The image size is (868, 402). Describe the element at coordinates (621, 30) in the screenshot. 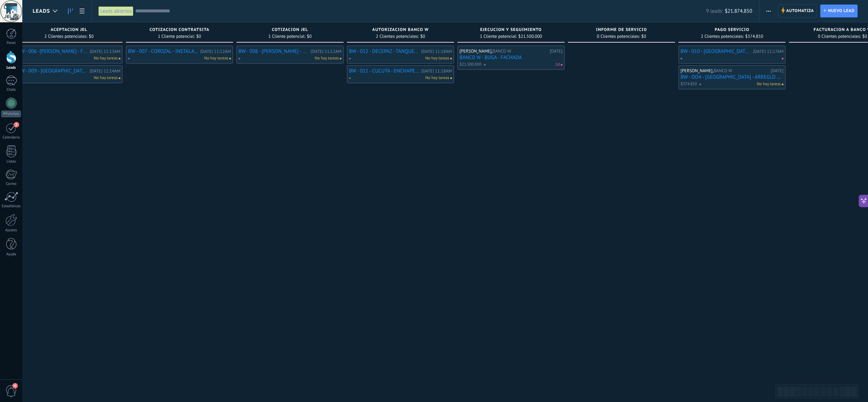

I see `span: INFORME DE SERVICIO` at that location.